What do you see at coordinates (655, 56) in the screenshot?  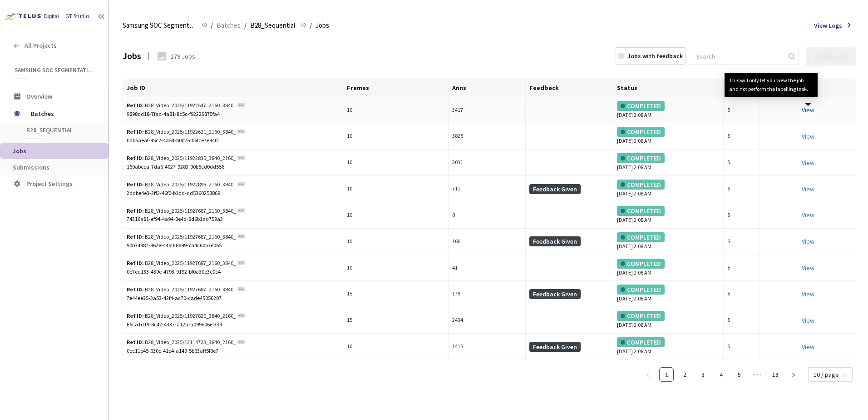 I see `div: Jobs with feedback` at bounding box center [655, 56].